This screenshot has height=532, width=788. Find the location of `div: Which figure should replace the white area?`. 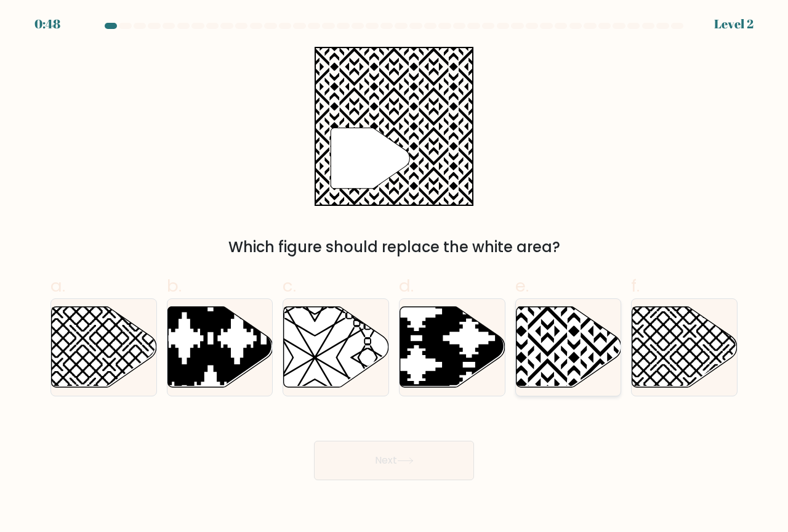

div: Which figure should replace the white area? is located at coordinates (394, 247).